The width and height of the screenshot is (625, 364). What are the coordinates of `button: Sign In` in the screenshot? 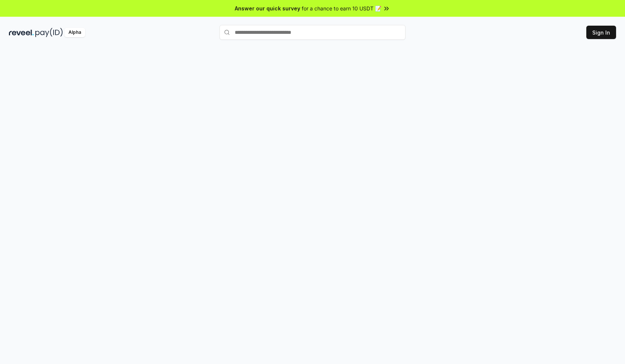 It's located at (601, 33).